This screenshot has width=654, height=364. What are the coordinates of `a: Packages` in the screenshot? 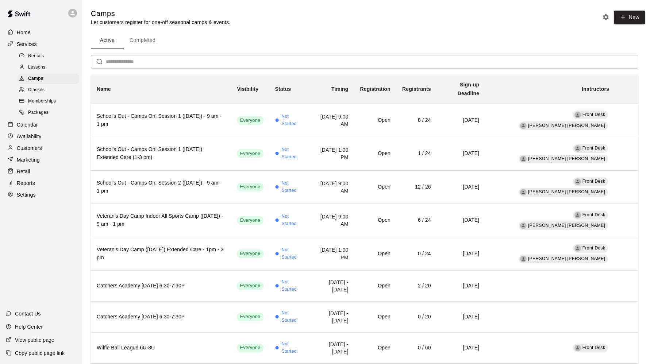 It's located at (50, 113).